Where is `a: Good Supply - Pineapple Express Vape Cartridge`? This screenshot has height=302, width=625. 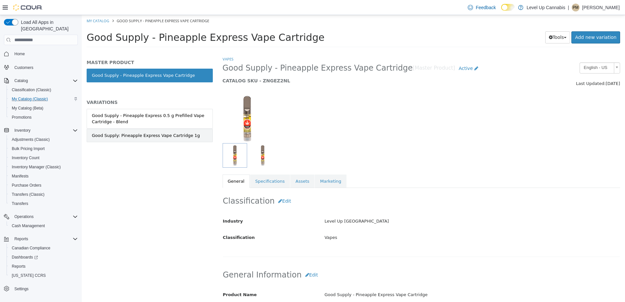 a: Good Supply - Pineapple Express Vape Cartridge is located at coordinates (68, 60).